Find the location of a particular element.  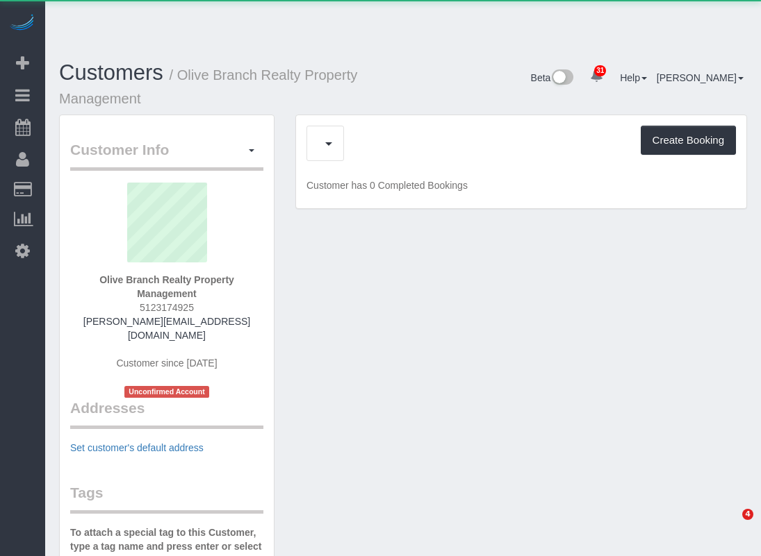

legend: Customer Info is located at coordinates (167, 155).